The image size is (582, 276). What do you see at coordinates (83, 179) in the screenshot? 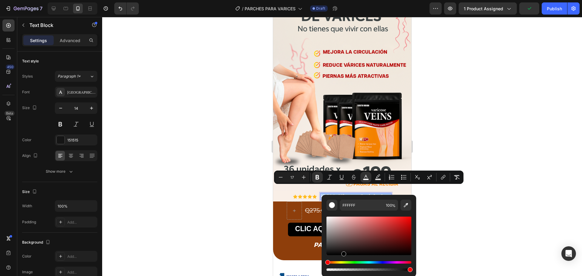
I see `div: Rich Text Editor. Editing area: main` at bounding box center [83, 179].